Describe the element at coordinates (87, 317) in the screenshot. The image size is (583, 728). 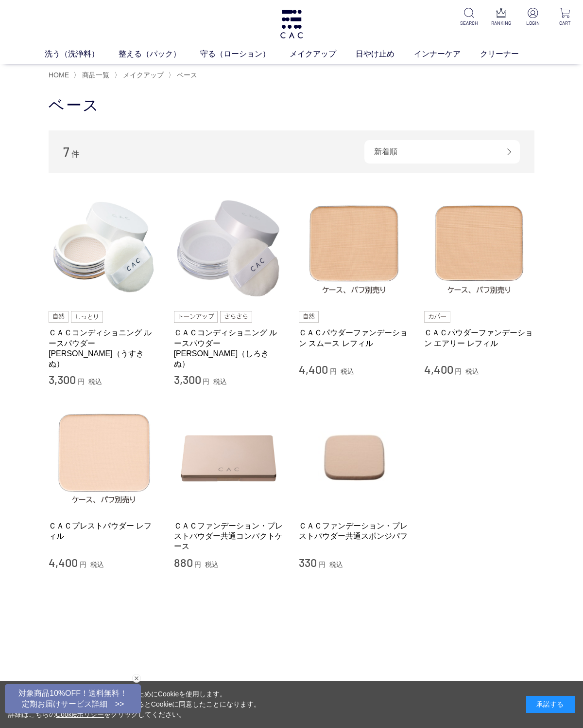
I see `img: しっとり` at that location.